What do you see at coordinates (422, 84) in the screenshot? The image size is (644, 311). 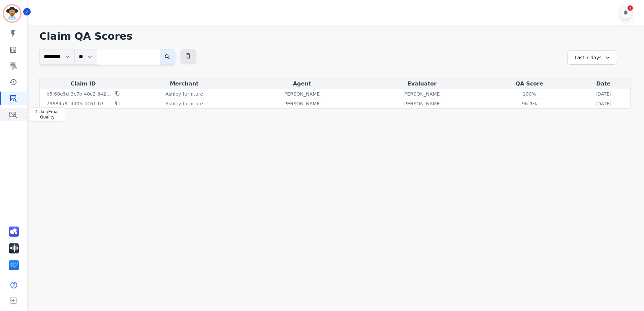 I see `div: Evaluator` at bounding box center [422, 84].